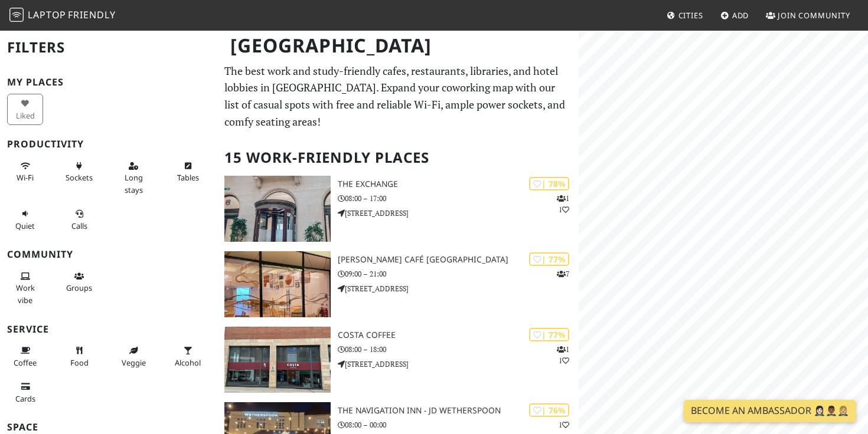 The image size is (868, 434). What do you see at coordinates (685, 16) in the screenshot?
I see `a: Cities` at bounding box center [685, 16].